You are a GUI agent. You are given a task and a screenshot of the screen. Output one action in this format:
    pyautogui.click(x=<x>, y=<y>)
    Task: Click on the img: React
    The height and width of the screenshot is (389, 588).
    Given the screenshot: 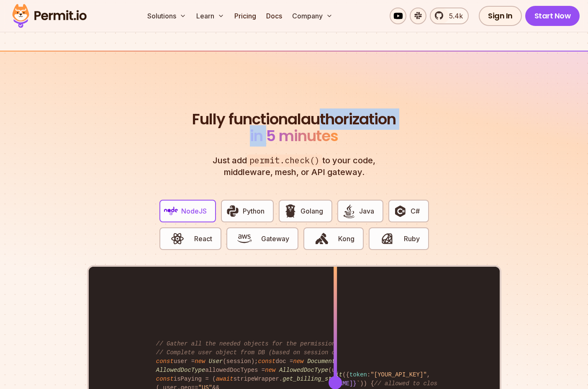 What is the action you would take?
    pyautogui.click(x=178, y=239)
    